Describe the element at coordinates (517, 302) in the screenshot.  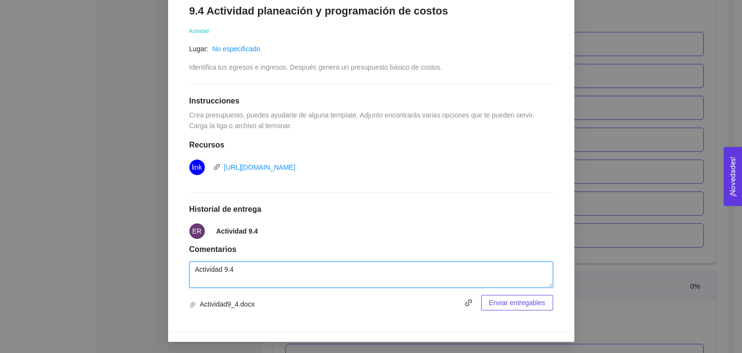
I see `button: Enviar entregables` at that location.